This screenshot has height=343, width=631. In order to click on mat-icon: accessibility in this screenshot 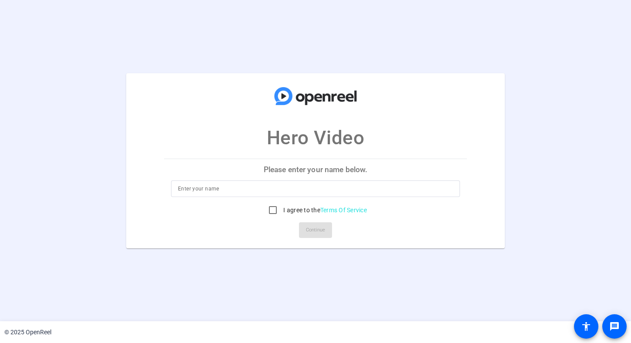, I will do `click(587, 326)`.